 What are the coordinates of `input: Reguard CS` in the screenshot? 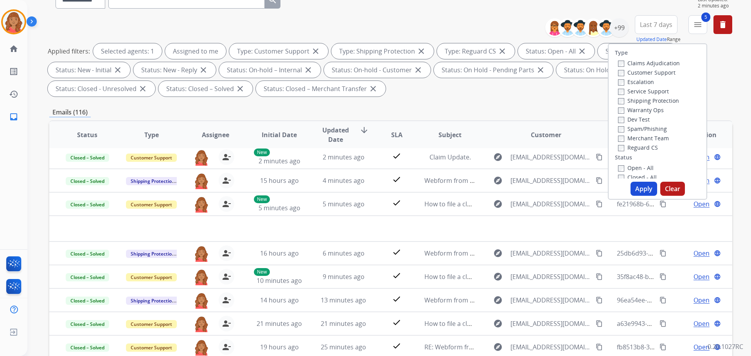 It's located at (621, 148).